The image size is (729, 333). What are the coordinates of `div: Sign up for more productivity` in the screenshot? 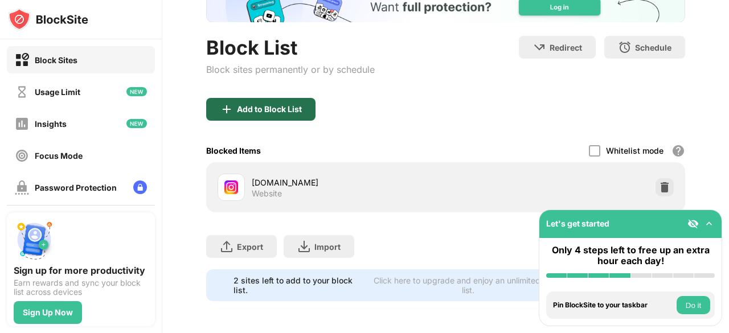 It's located at (81, 271).